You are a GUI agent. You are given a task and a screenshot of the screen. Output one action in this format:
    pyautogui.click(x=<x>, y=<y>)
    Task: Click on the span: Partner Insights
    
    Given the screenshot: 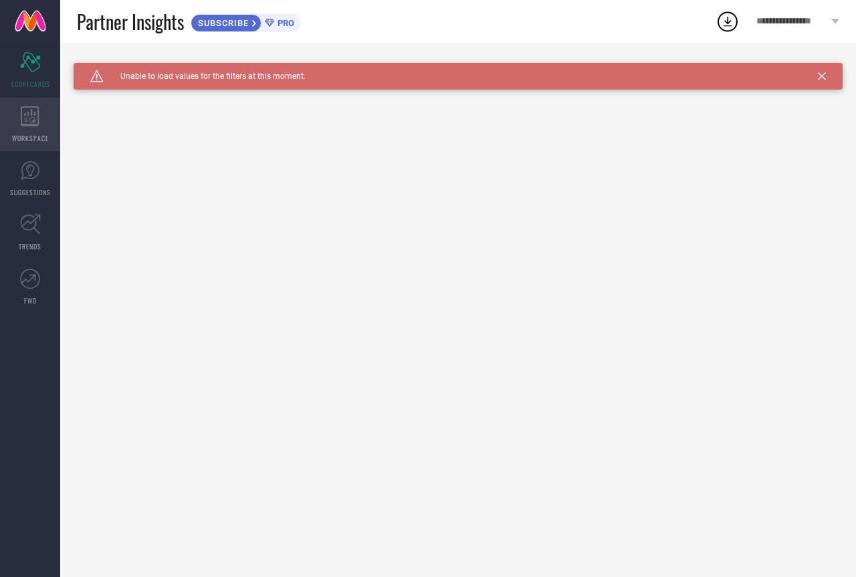 What is the action you would take?
    pyautogui.click(x=130, y=21)
    